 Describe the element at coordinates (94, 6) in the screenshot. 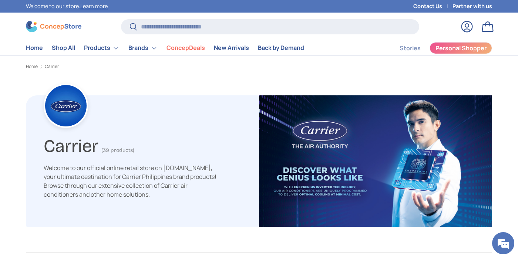

I see `a: Learn more` at that location.